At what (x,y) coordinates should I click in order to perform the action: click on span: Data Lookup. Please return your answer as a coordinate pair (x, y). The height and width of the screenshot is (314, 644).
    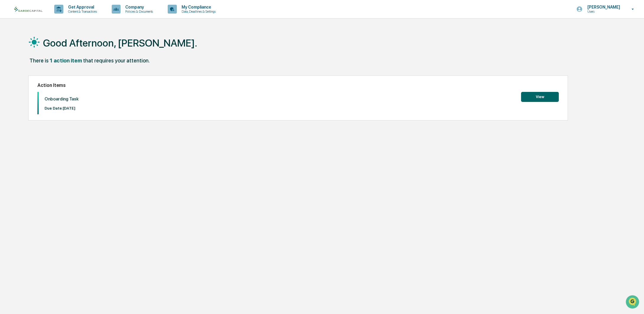
    Looking at the image, I should click on (25, 88).